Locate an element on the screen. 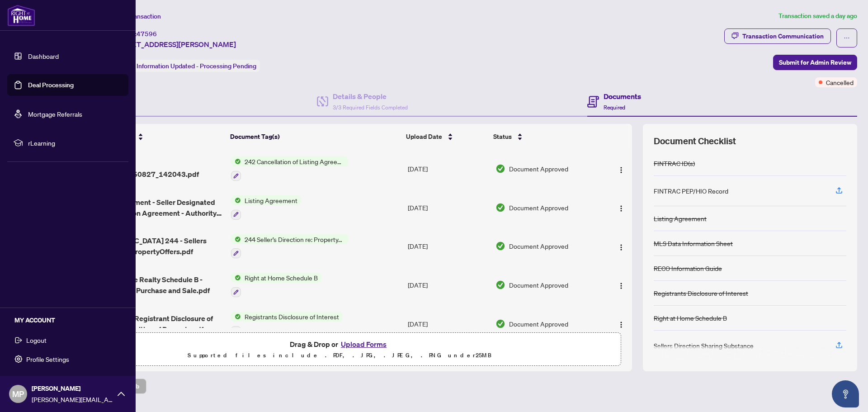 The image size is (868, 412). span: View Transaction is located at coordinates (136, 16).